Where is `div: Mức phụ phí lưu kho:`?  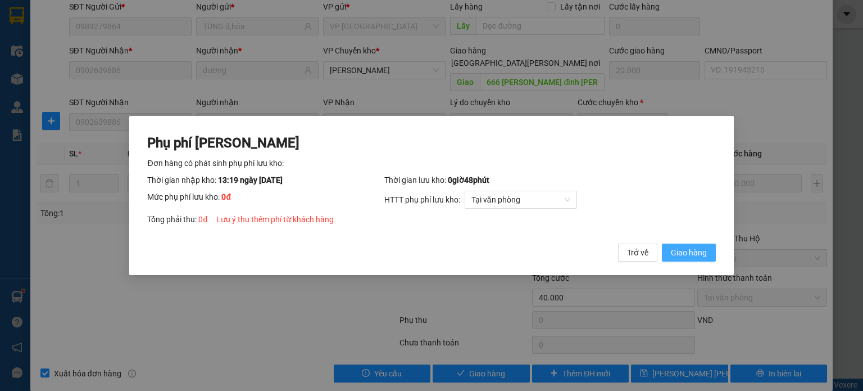 div: Mức phụ phí lưu kho: is located at coordinates (265, 200).